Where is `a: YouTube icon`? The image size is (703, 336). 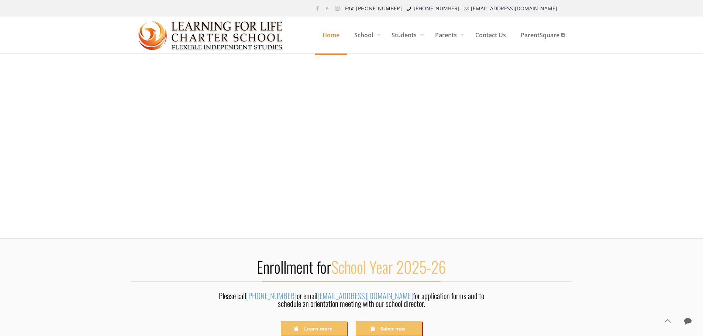 a: YouTube icon is located at coordinates (327, 8).